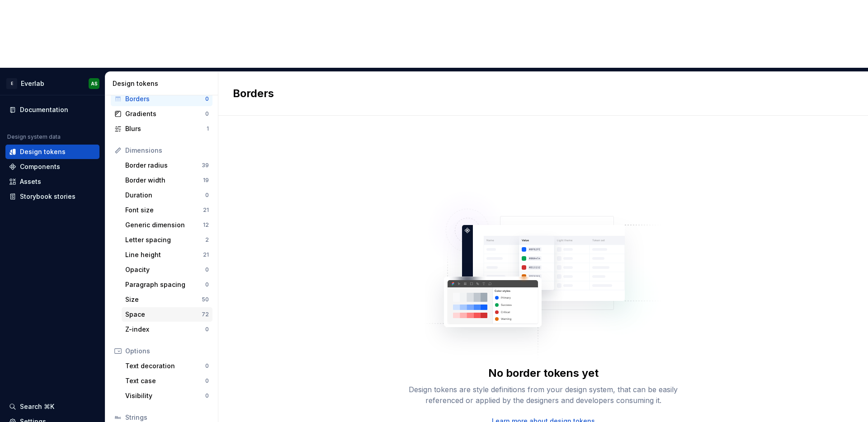  What do you see at coordinates (166, 314) in the screenshot?
I see `a: Space72` at bounding box center [166, 314].